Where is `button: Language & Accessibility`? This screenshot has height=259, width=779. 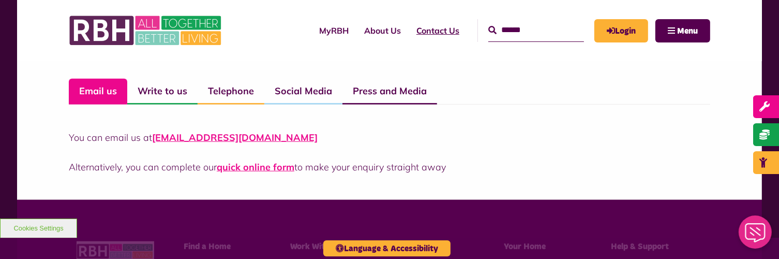
button: Language & Accessibility is located at coordinates (387, 248).